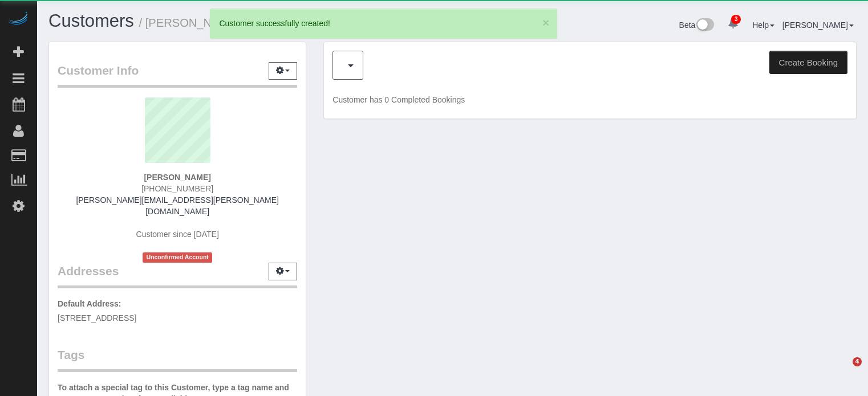 Image resolution: width=868 pixels, height=396 pixels. Describe the element at coordinates (178, 257) in the screenshot. I see `span: Unconfirmed Account` at that location.